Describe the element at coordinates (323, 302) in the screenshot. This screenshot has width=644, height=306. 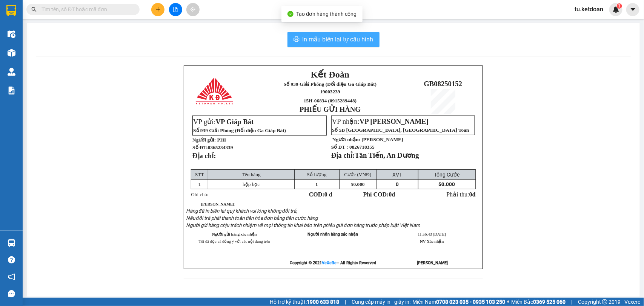
I see `strong: 1900 633 818` at that location.